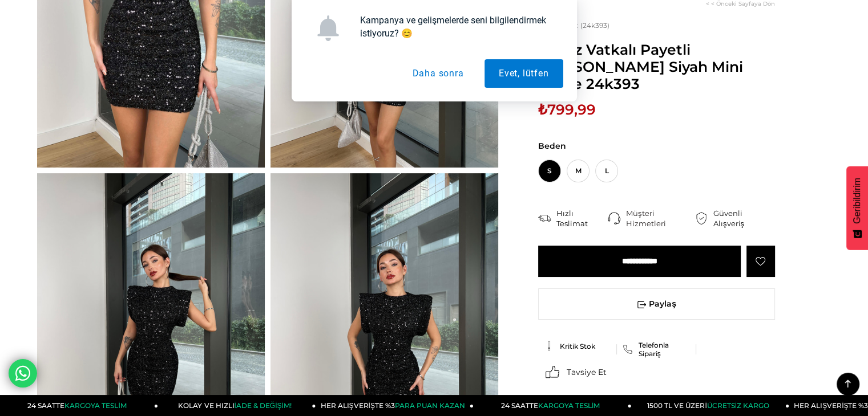 This screenshot has height=416, width=868. What do you see at coordinates (761, 261) in the screenshot?
I see `a: Favorilere Ekle` at bounding box center [761, 261].